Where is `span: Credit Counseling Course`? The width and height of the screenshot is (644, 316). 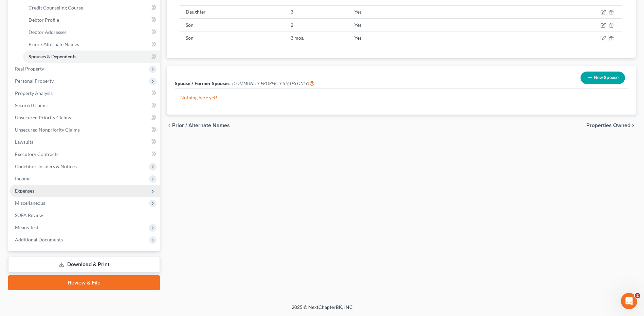
span: Credit Counseling Course is located at coordinates (56, 7).